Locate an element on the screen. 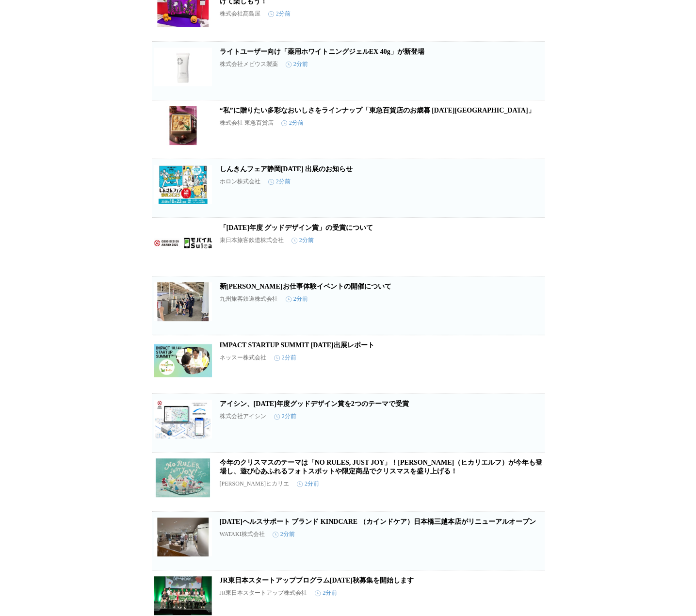 The width and height of the screenshot is (696, 616). img: 「2025年度 グッドデザイン賞」の受賞について is located at coordinates (183, 243).